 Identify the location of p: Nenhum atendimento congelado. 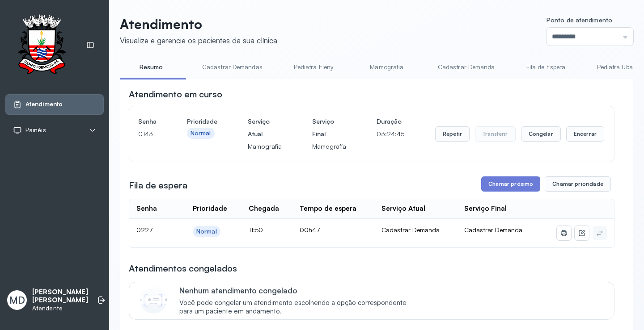
(297, 290).